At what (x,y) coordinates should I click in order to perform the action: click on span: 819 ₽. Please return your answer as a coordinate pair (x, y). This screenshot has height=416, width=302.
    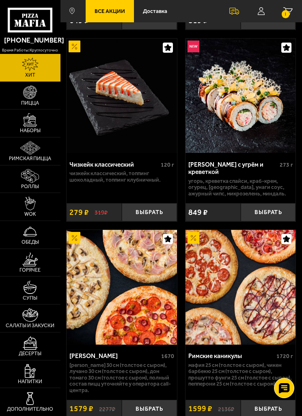
    Looking at the image, I should click on (198, 20).